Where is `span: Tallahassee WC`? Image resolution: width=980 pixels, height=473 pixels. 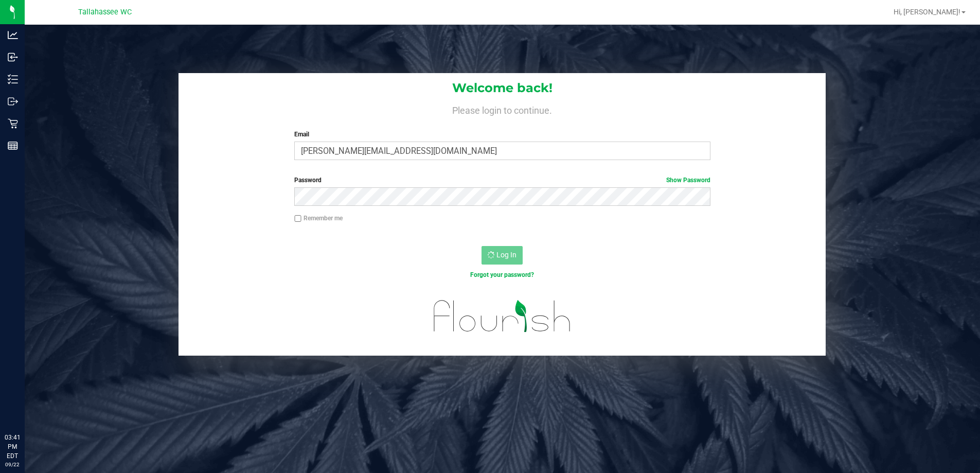
span: Tallahassee WC is located at coordinates (105, 12).